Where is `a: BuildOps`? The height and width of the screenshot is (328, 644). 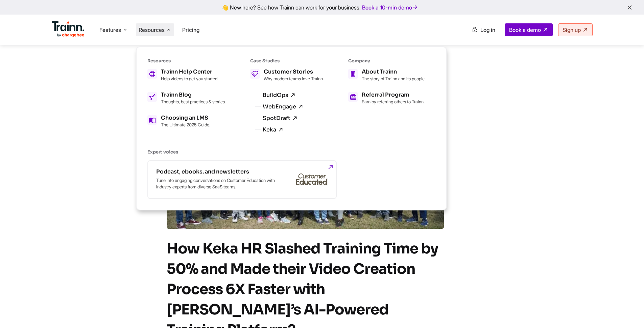
a: BuildOps is located at coordinates (279, 95).